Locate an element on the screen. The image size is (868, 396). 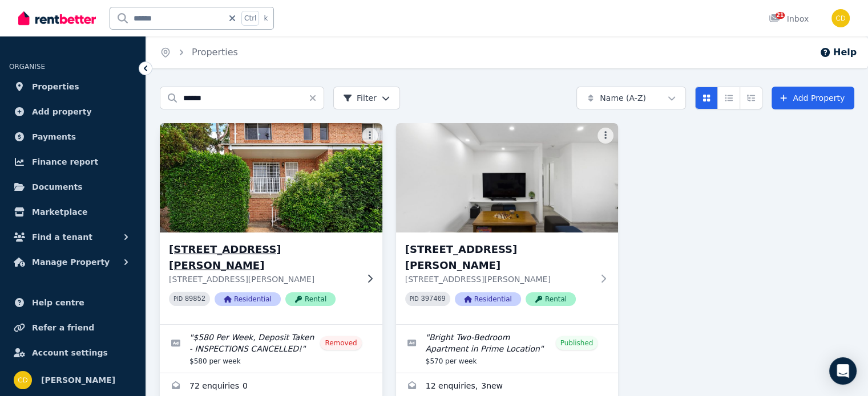
span: Marketplace is located at coordinates (59, 212).